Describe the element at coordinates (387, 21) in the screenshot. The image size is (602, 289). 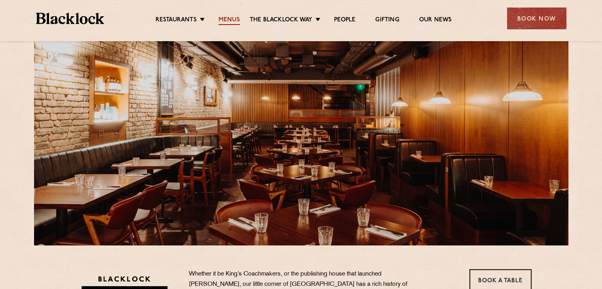
I see `a: Gifting` at that location.